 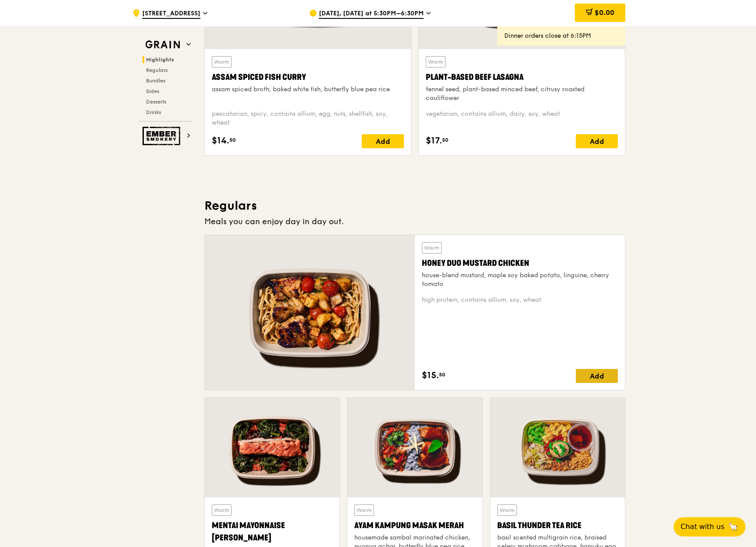 I want to click on span: $0.00, so click(x=605, y=12).